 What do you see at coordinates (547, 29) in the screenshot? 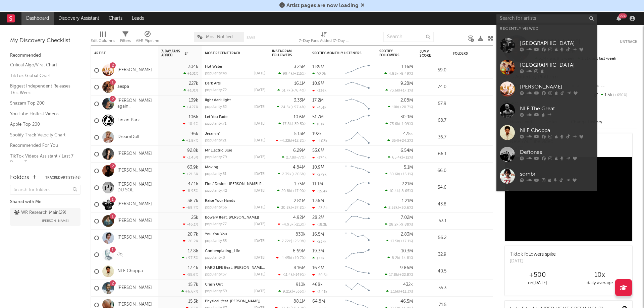
I see `div: Recently Viewed` at bounding box center [547, 29].